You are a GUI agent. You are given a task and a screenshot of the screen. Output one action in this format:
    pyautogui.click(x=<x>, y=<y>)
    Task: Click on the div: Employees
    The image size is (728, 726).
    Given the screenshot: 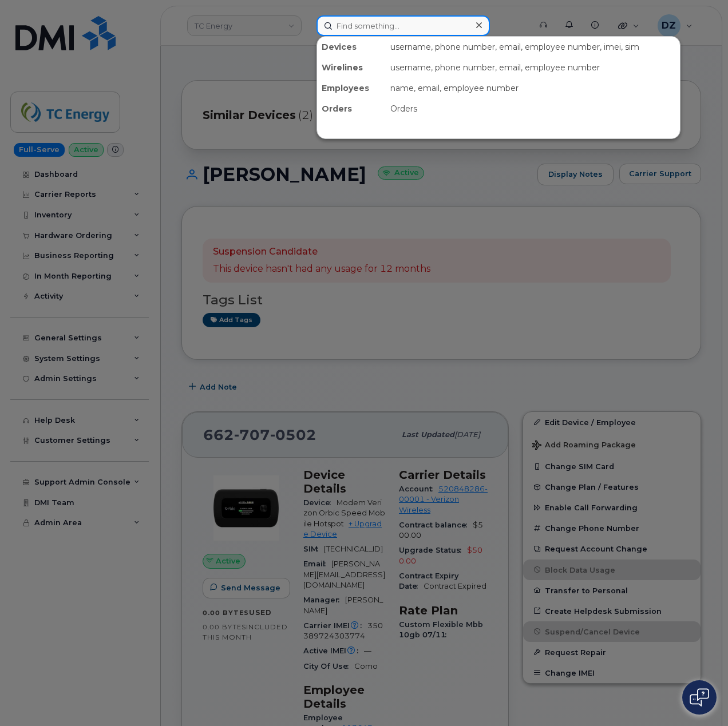 What is the action you would take?
    pyautogui.click(x=351, y=88)
    